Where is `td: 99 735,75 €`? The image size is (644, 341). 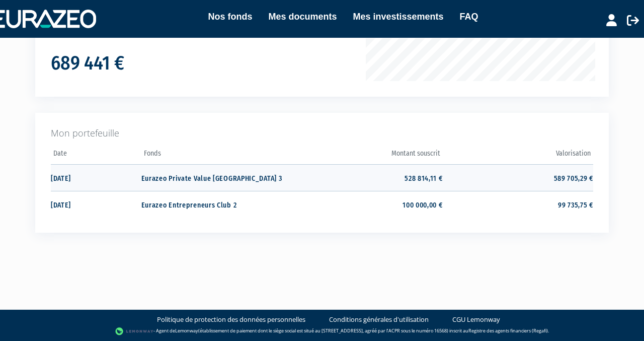
td: 99 735,75 € is located at coordinates (518, 204).